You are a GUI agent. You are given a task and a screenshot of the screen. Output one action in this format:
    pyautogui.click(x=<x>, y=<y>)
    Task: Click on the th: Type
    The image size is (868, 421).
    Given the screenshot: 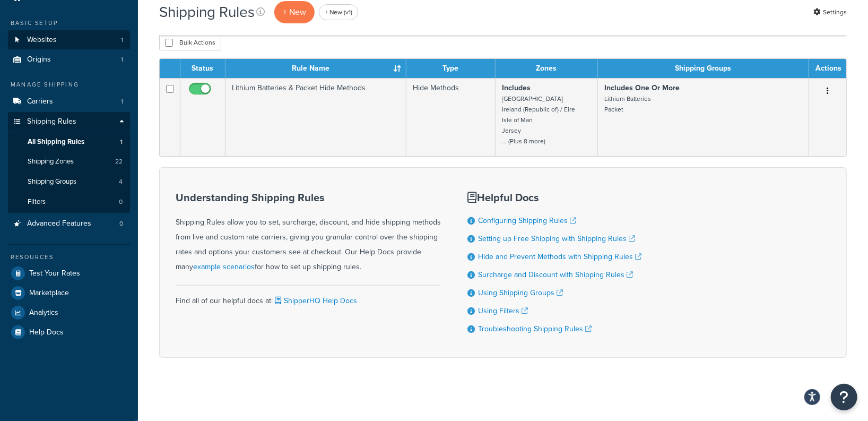 What is the action you would take?
    pyautogui.click(x=451, y=68)
    